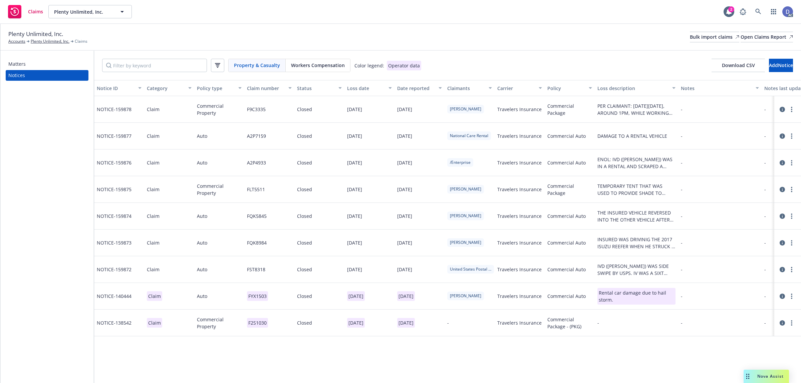 The width and height of the screenshot is (801, 383). Describe the element at coordinates (256, 136) in the screenshot. I see `div: A2P7159` at that location.